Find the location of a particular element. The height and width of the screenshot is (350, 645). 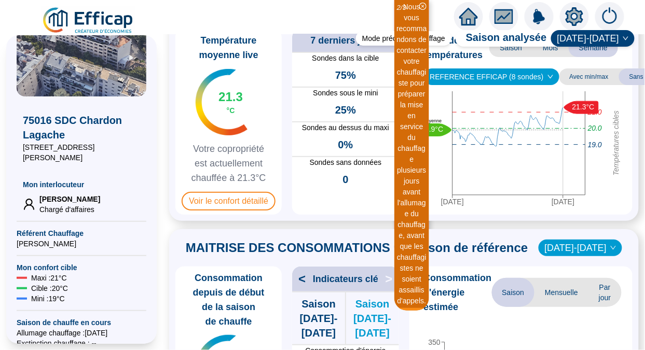

span: Indicateurs clé is located at coordinates (346, 279).